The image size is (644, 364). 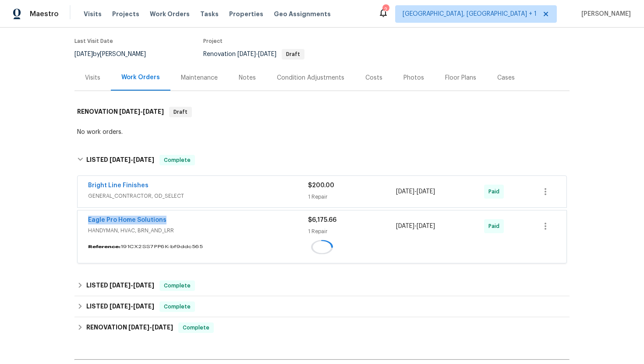 What do you see at coordinates (254, 54) in the screenshot?
I see `span: Renovation` at bounding box center [254, 54].